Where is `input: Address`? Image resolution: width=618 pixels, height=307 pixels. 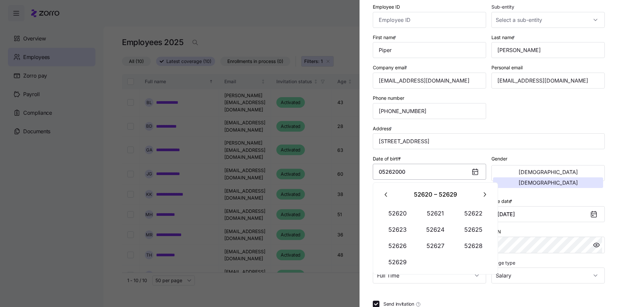 input: Address is located at coordinates (489, 141).